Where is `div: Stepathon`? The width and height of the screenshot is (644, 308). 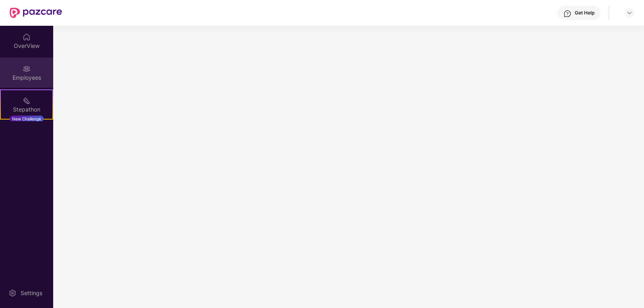
div: Stepathon is located at coordinates (26, 110).